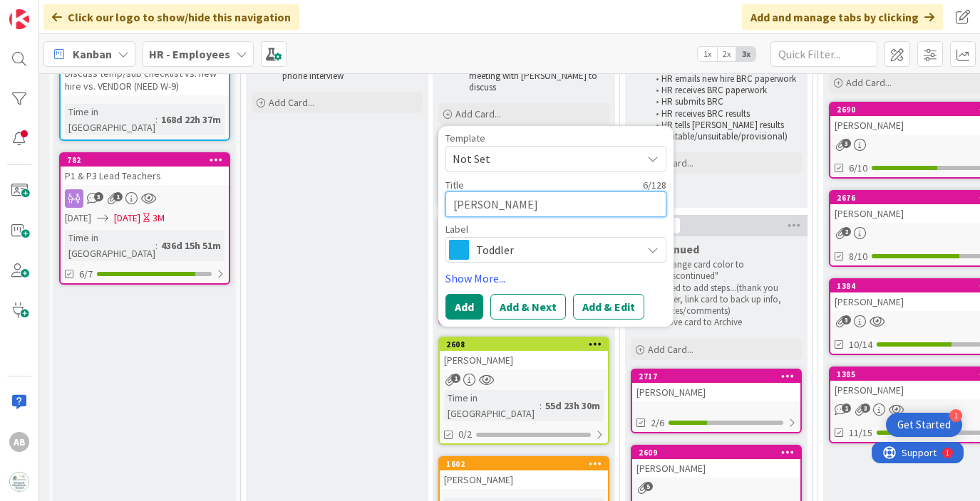 The height and width of the screenshot is (501, 980). What do you see at coordinates (465, 434) in the screenshot?
I see `span: 0/2` at bounding box center [465, 434].